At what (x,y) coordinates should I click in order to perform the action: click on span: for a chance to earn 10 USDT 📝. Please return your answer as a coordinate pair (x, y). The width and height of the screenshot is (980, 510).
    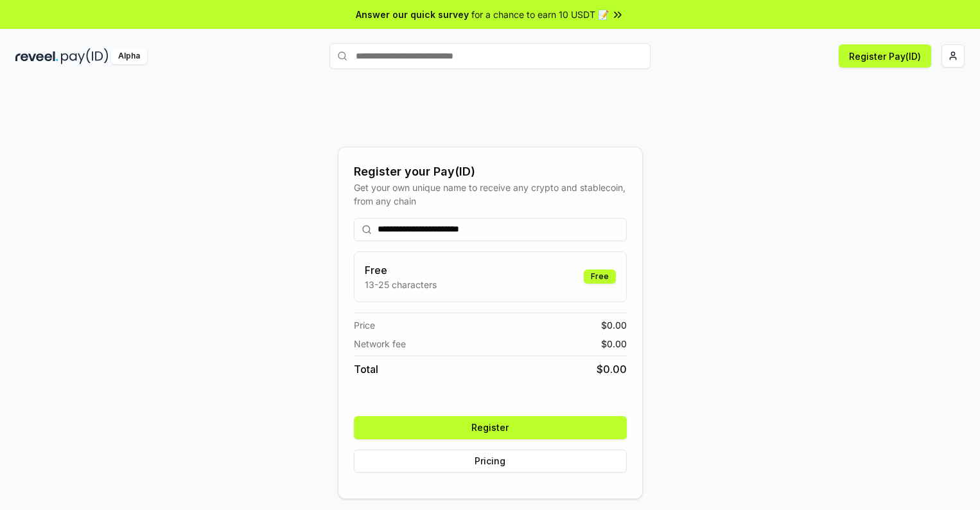
    Looking at the image, I should click on (541, 14).